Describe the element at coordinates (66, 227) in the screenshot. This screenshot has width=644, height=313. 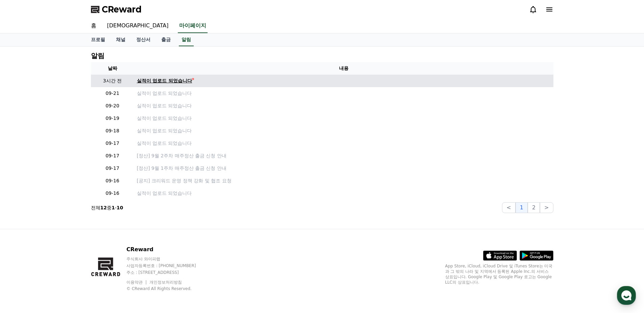
I see `span: 대화` at that location.